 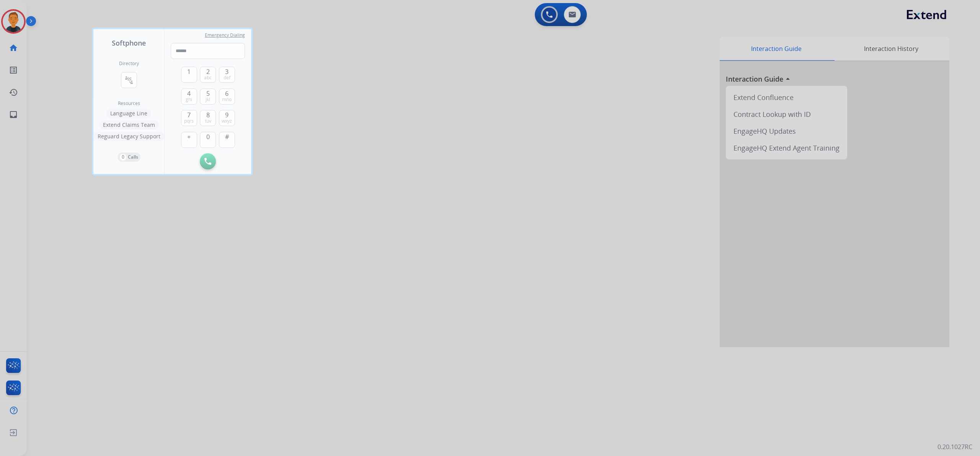 I want to click on span: Resources, so click(x=129, y=103).